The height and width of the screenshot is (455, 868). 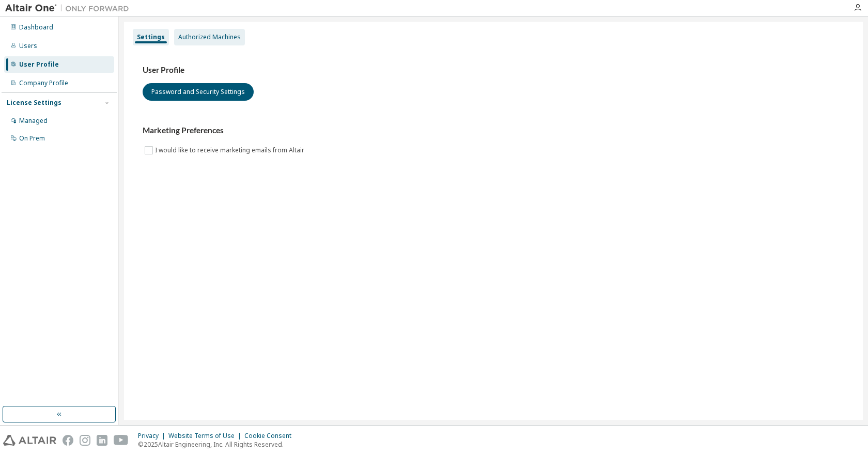 I want to click on h3: Marketing Preferences, so click(x=493, y=131).